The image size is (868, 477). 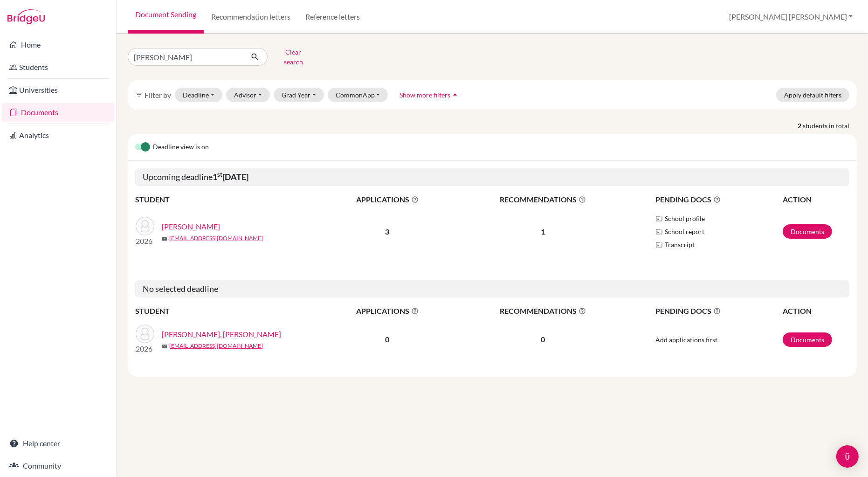 I want to click on span: School profile, so click(x=685, y=219).